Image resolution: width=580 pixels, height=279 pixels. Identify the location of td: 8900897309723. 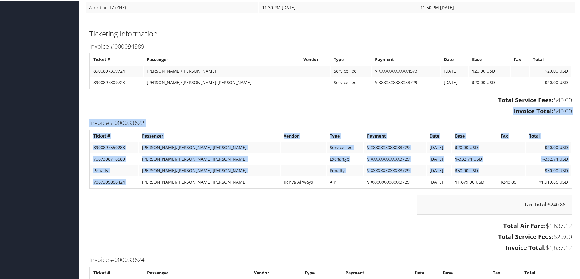
(117, 82).